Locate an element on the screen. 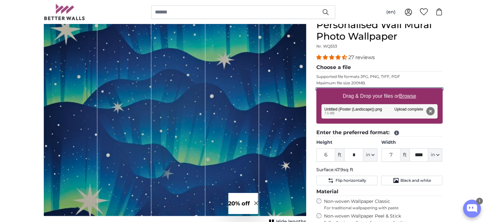 The image size is (486, 222). div: 1 is located at coordinates (479, 201).